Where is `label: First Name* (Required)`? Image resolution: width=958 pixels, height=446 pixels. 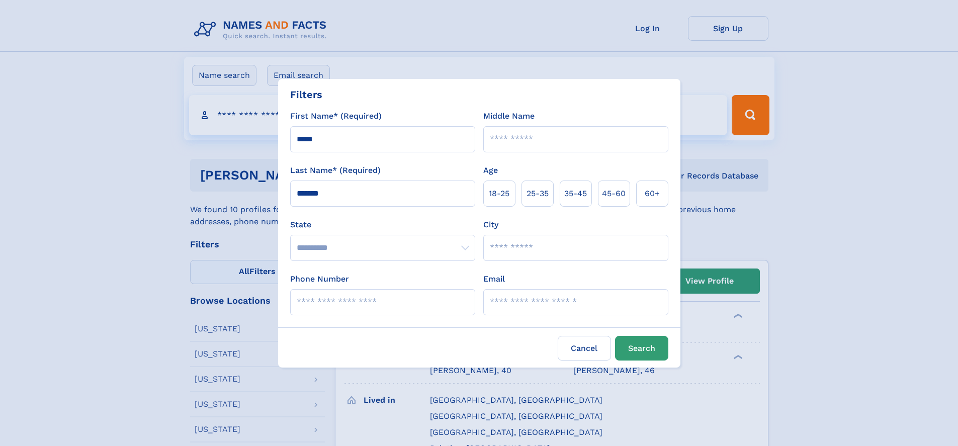
label: First Name* (Required) is located at coordinates (336, 116).